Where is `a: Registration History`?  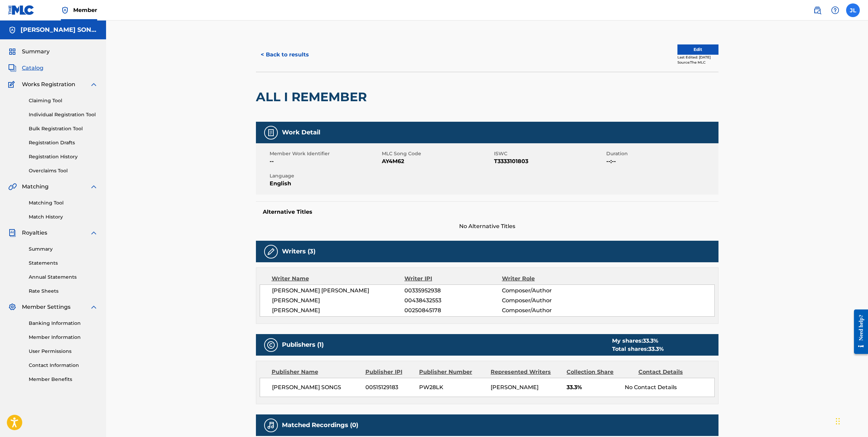 a: Registration History is located at coordinates (63, 157).